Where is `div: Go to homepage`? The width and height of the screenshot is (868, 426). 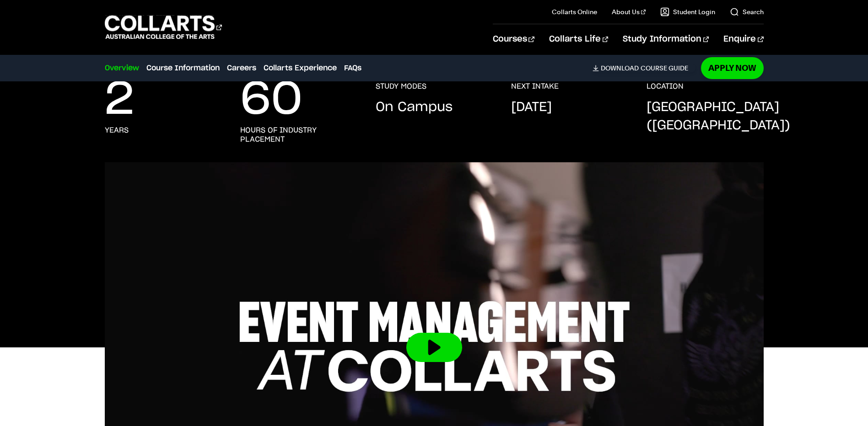 div: Go to homepage is located at coordinates (163, 27).